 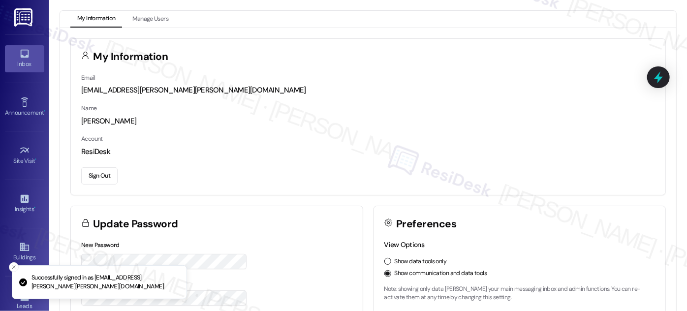 What do you see at coordinates (100, 245) in the screenshot?
I see `label: New Password` at bounding box center [100, 245].